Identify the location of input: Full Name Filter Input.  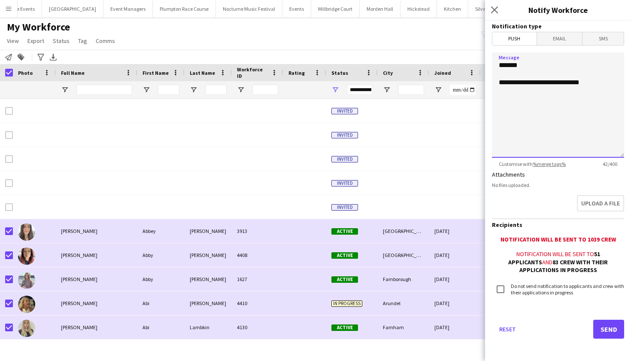
(104, 90).